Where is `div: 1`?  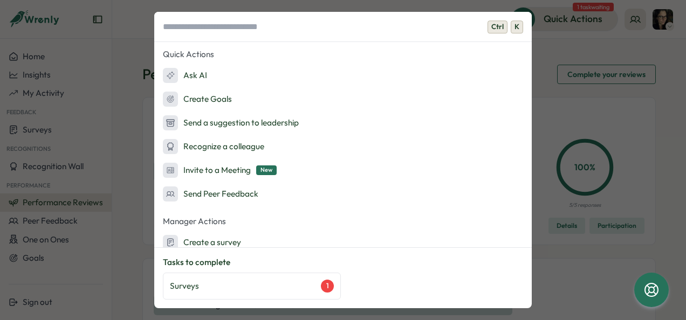
div: 1 is located at coordinates (327, 286).